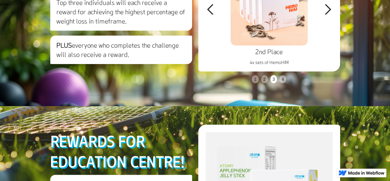  Describe the element at coordinates (64, 45) in the screenshot. I see `strong: PLUS` at that location.